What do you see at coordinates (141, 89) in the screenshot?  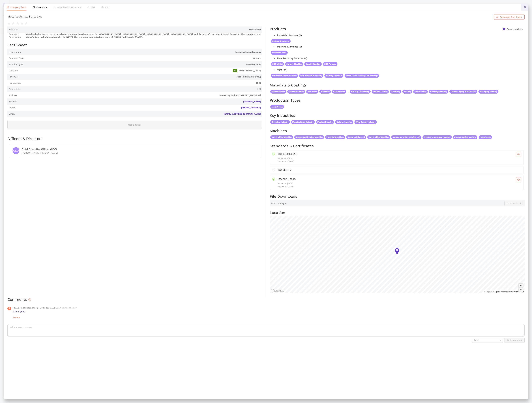 I see `span: 129` at bounding box center [141, 89].